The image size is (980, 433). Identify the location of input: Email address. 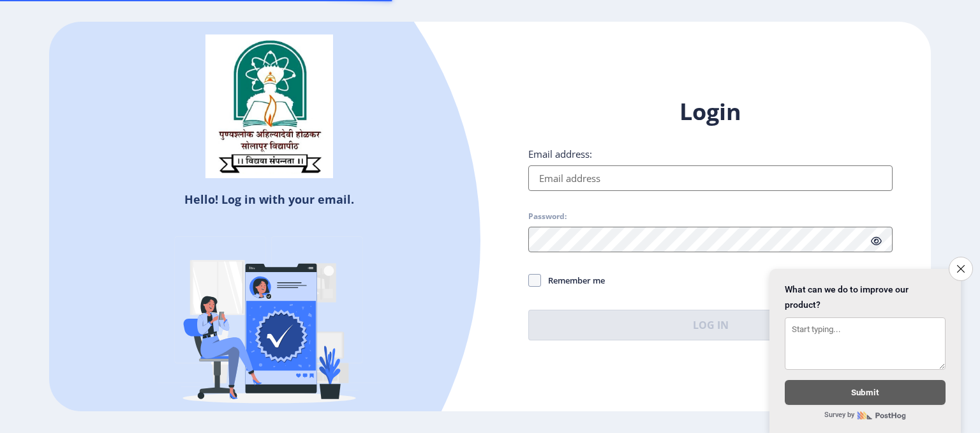
(710, 178).